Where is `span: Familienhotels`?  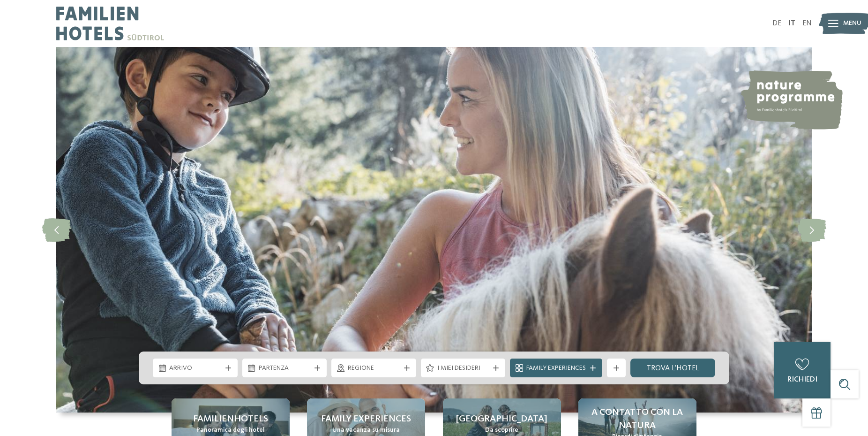
span: Familienhotels is located at coordinates (231, 419).